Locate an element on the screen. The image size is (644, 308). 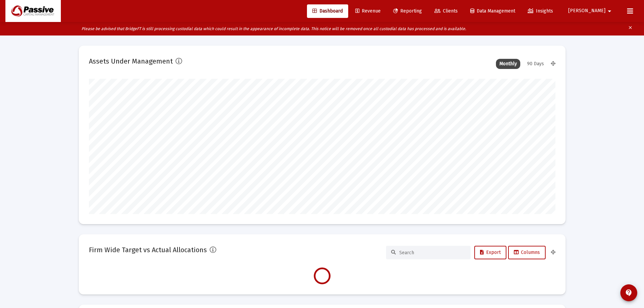
span: Clients is located at coordinates (446, 11).